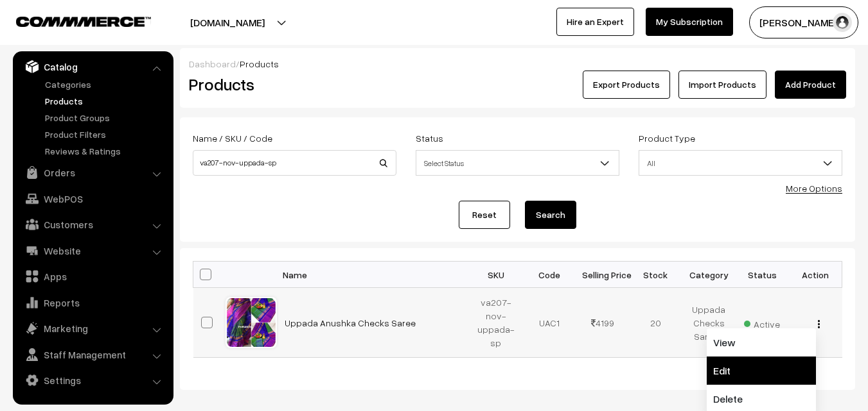  Describe the element at coordinates (105, 151) in the screenshot. I see `a: Reviews & Ratings` at that location.